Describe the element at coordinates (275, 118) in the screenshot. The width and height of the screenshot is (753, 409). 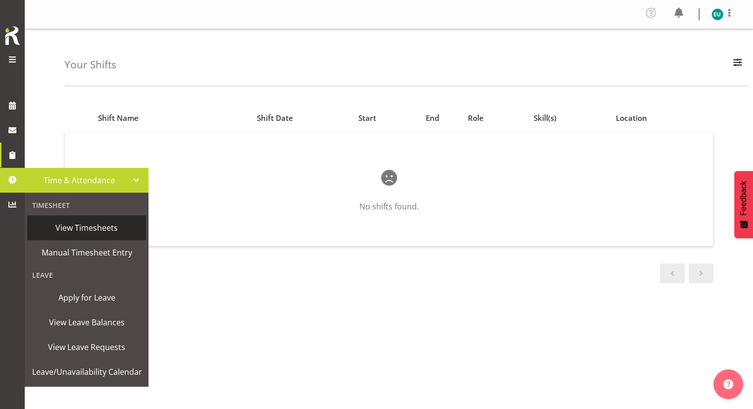
I see `div: Shift Date` at that location.